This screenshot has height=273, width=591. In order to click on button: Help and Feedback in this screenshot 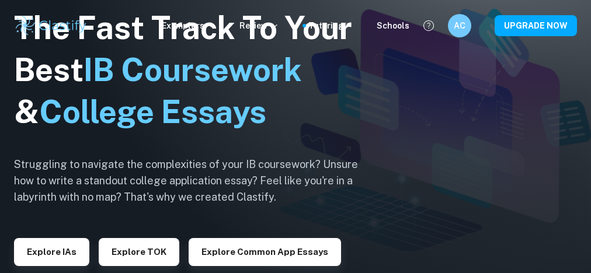, I will do `click(429, 26)`.